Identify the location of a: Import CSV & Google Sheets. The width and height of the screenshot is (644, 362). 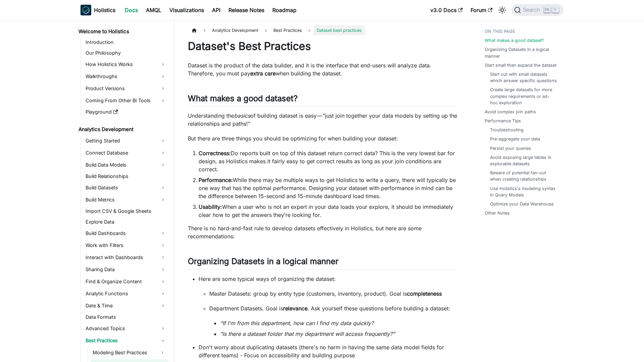
(125, 211).